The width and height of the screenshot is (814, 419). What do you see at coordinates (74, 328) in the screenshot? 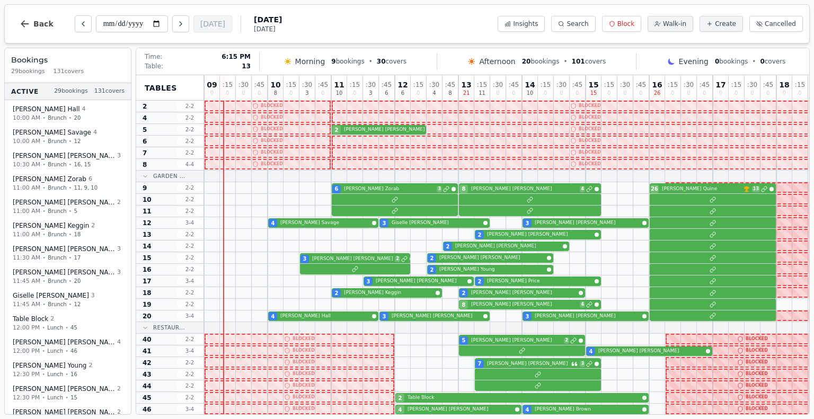
I see `span: 45` at bounding box center [74, 328].